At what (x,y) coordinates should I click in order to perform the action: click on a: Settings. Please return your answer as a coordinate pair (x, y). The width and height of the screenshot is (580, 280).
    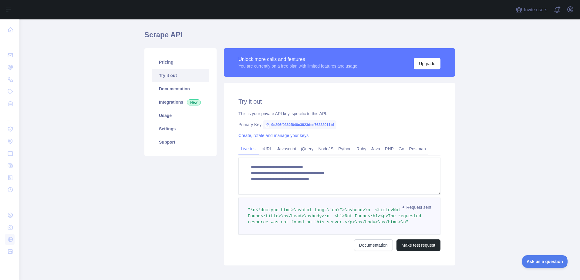
    Looking at the image, I should click on (181, 129).